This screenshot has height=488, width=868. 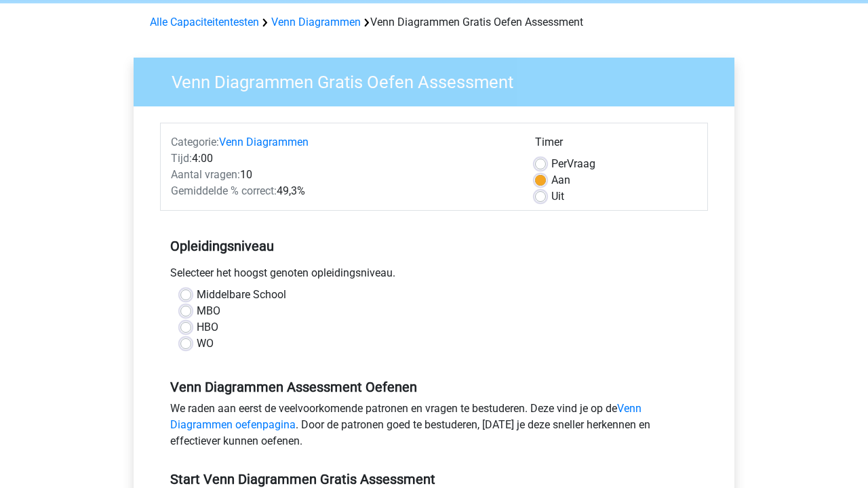 What do you see at coordinates (434, 479) in the screenshot?
I see `h5: Start Venn Diagrammen Gratis Assessment` at bounding box center [434, 479].